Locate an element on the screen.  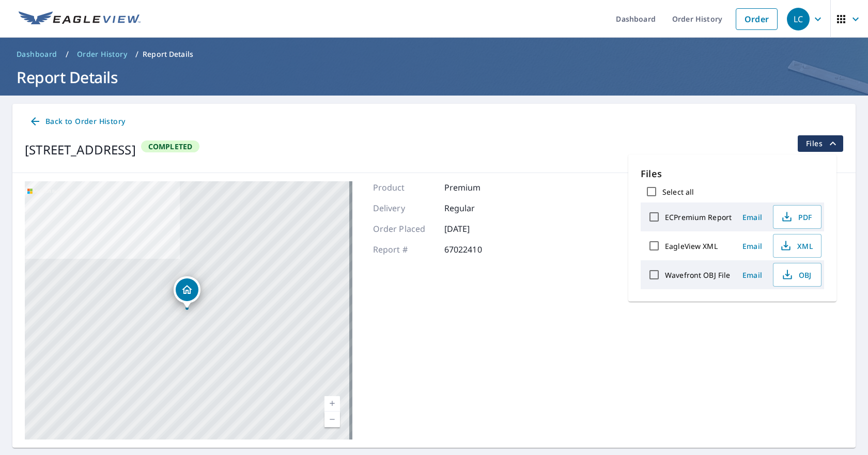
label: EagleView XML is located at coordinates (691, 246).